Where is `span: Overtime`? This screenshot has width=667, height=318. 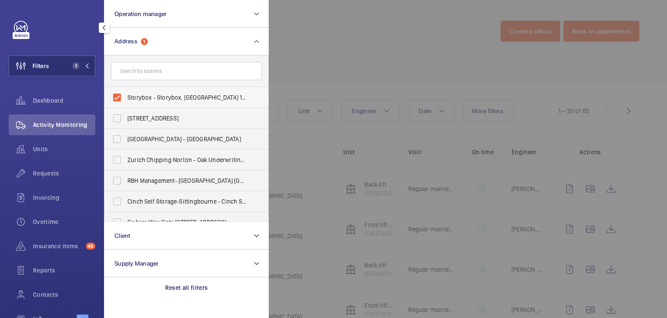
span: Overtime is located at coordinates (64, 222).